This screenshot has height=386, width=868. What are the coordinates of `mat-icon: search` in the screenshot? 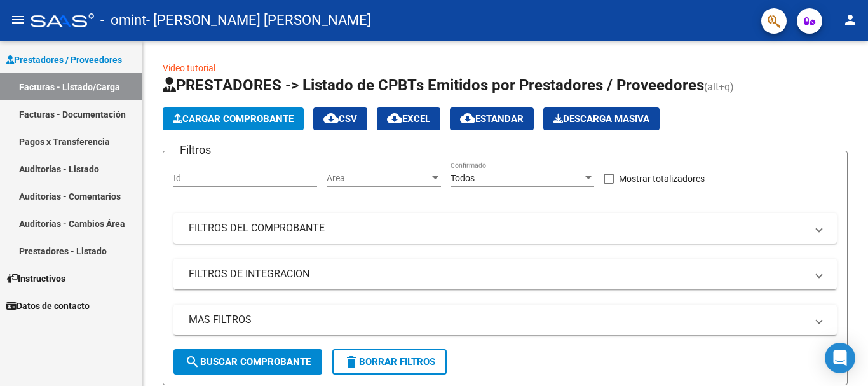 It's located at (192, 362).